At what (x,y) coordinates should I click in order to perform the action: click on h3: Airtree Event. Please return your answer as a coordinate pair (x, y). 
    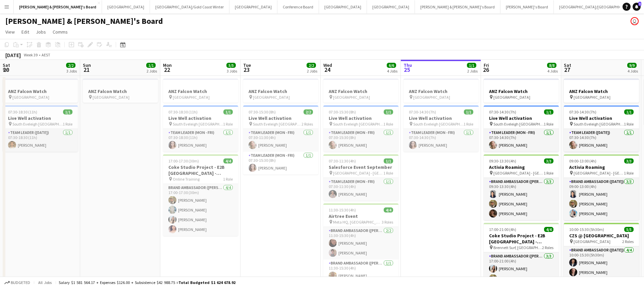
    Looking at the image, I should click on (361, 216).